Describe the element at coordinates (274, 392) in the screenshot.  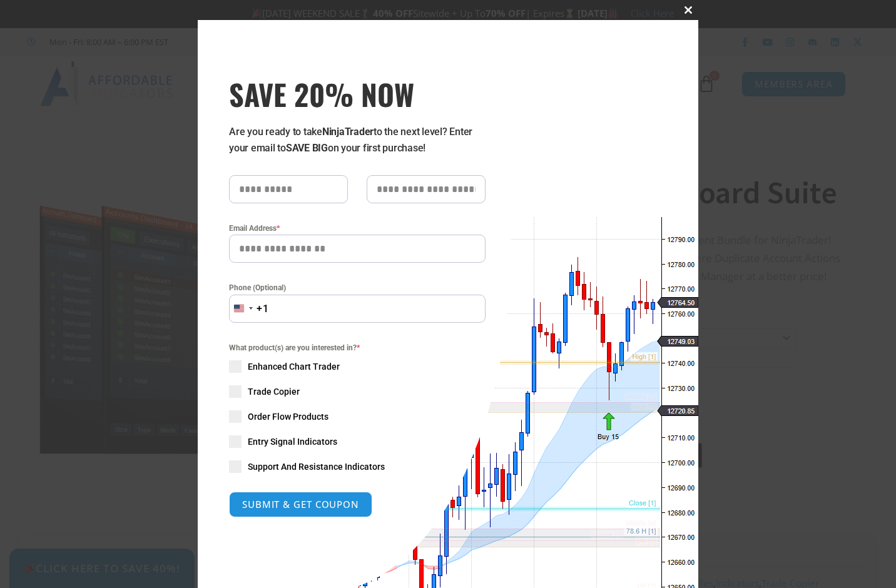
I see `span: Trade Copier` at that location.